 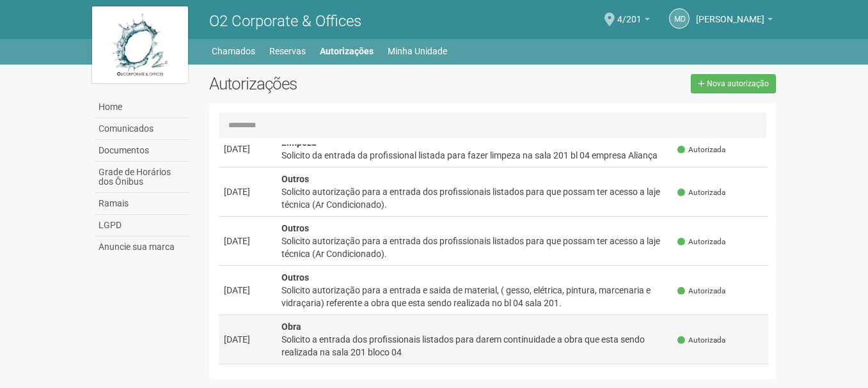 I want to click on div: Solicito a entrada dos profissionais listados para darem continuidade a obra que esta sendo reali..., so click(x=475, y=346).